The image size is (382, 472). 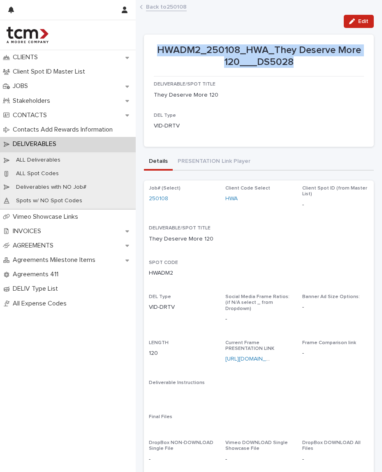 What do you see at coordinates (38, 160) in the screenshot?
I see `p: ALL Deliverables` at bounding box center [38, 160].